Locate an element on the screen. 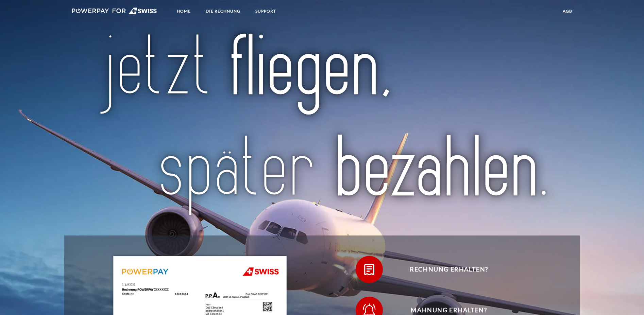  a: Home is located at coordinates (184, 11).